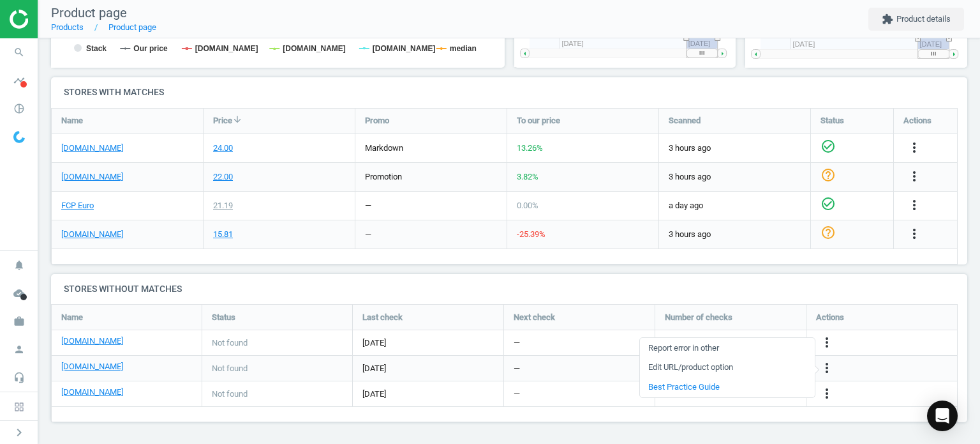 The width and height of the screenshot is (980, 444). Describe the element at coordinates (223, 177) in the screenshot. I see `div: 22.00` at that location.